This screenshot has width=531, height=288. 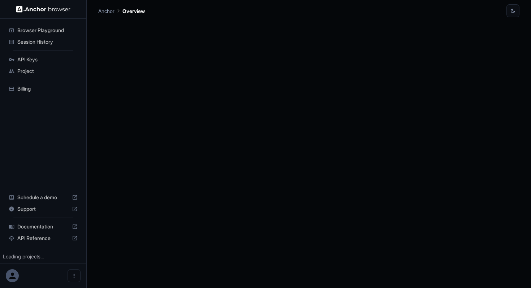 I want to click on div: Documentation, so click(x=43, y=227).